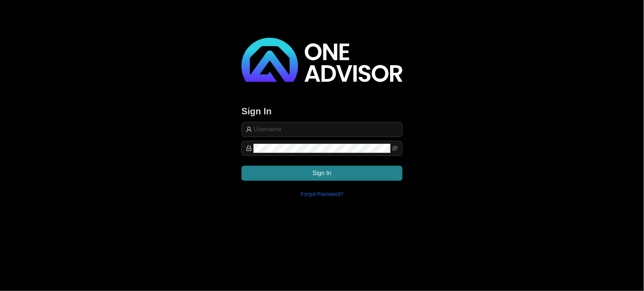  I want to click on span: eye-invisible, so click(395, 148).